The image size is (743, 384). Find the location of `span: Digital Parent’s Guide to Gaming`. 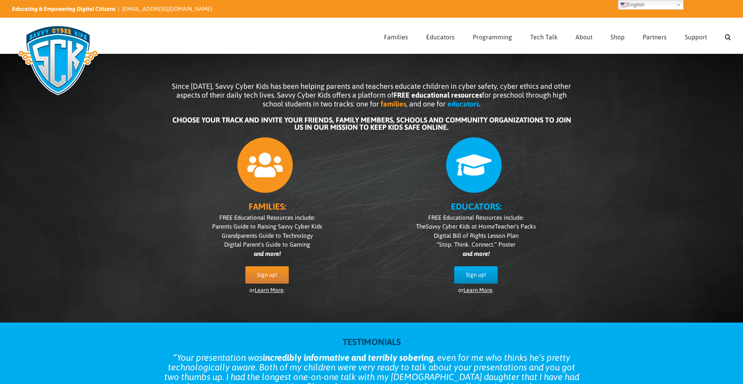

span: Digital Parent’s Guide to Gaming is located at coordinates (267, 244).